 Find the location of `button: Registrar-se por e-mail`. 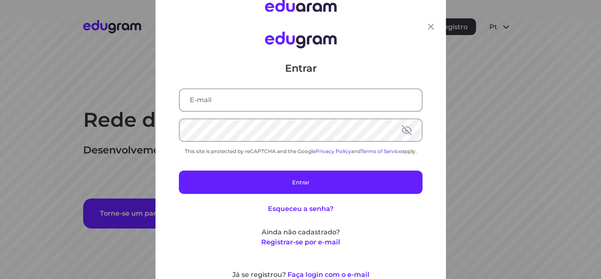

button: Registrar-se por e-mail is located at coordinates (300, 243).